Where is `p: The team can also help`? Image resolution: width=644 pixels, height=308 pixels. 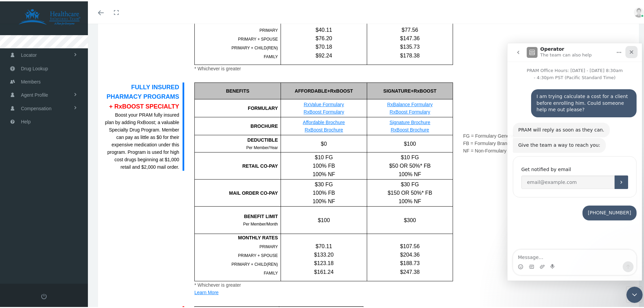
p: The team can also help is located at coordinates (58, 12).